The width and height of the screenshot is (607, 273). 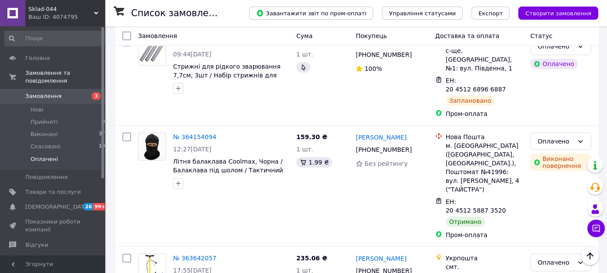 What do you see at coordinates (228, 174) in the screenshot?
I see `span: Літня балаклава Coolmax, Чорна / Балаклава під шолом / Тактичний підшоломник / Шапка балаклава тонка` at bounding box center [228, 174].